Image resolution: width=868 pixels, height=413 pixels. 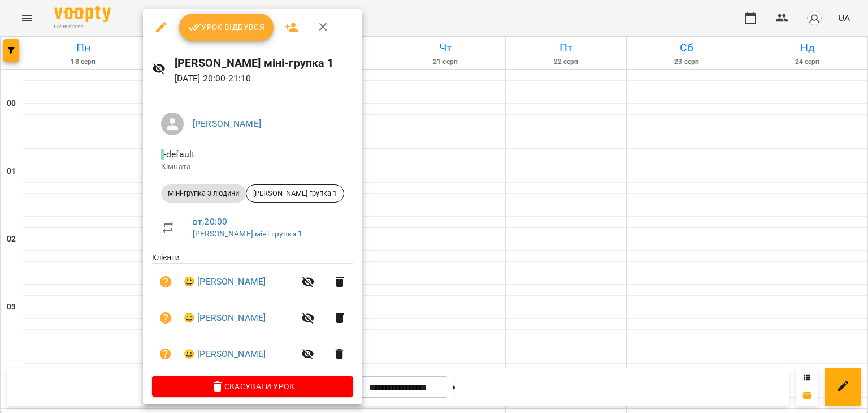 What do you see at coordinates (227, 27) in the screenshot?
I see `button: Урок відбувся` at bounding box center [227, 27].